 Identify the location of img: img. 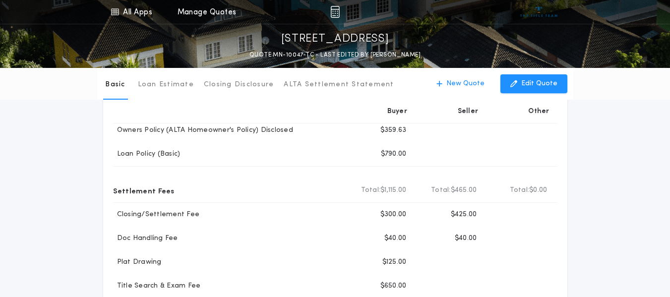
(335, 12).